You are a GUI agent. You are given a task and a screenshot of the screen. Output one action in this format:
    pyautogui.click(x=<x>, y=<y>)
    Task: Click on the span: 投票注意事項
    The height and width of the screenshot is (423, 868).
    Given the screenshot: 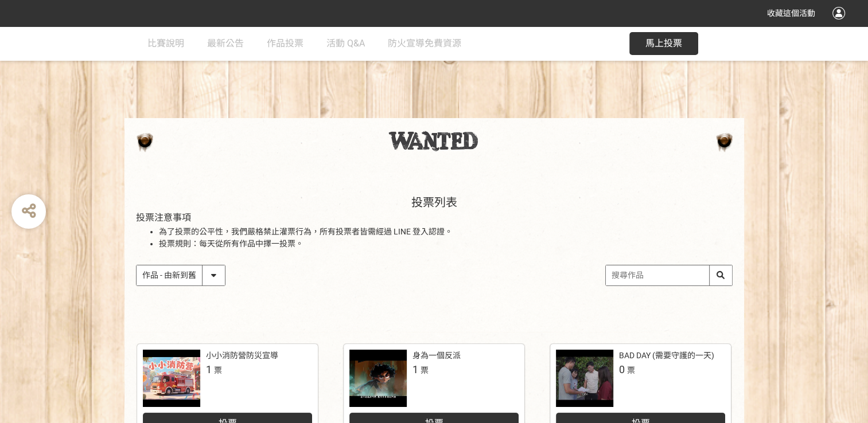 What is the action you would take?
    pyautogui.click(x=163, y=217)
    